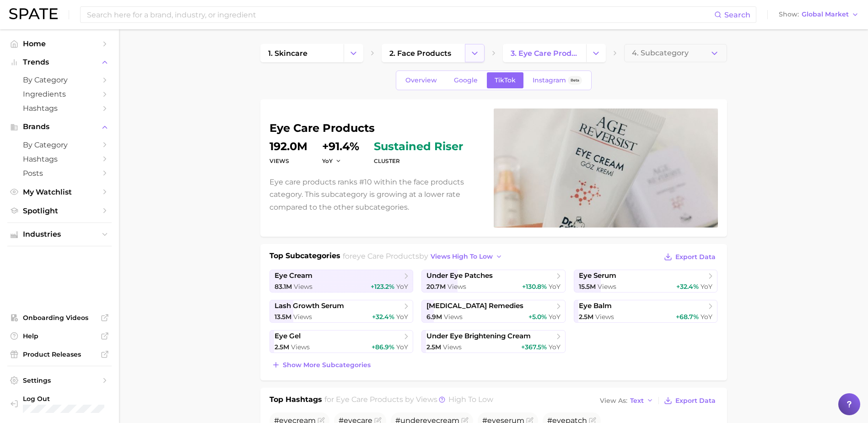 The image size is (868, 423). What do you see at coordinates (282, 316) in the screenshot?
I see `span: 13.5m` at bounding box center [282, 316].